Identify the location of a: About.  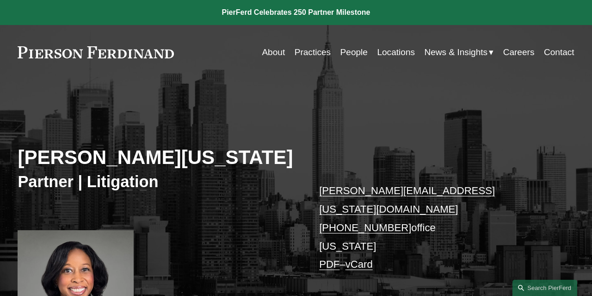
(273, 52).